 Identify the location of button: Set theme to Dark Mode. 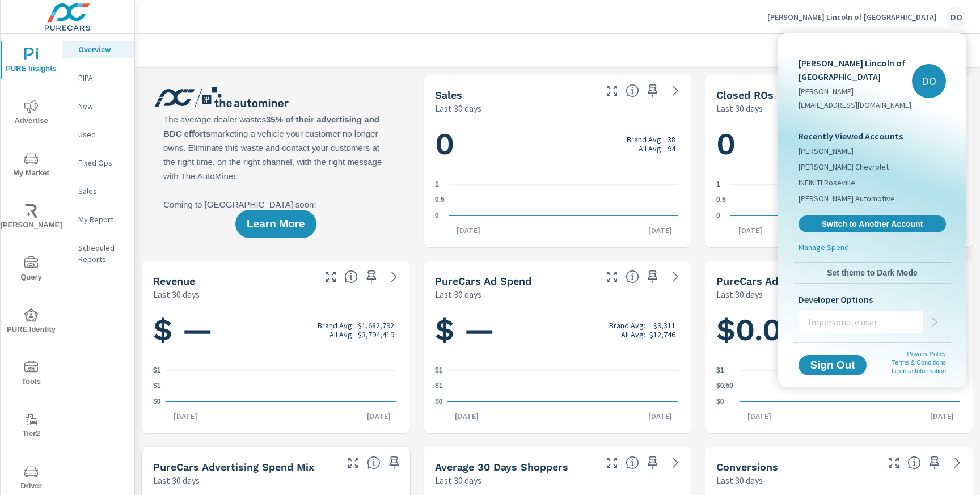
(872, 273).